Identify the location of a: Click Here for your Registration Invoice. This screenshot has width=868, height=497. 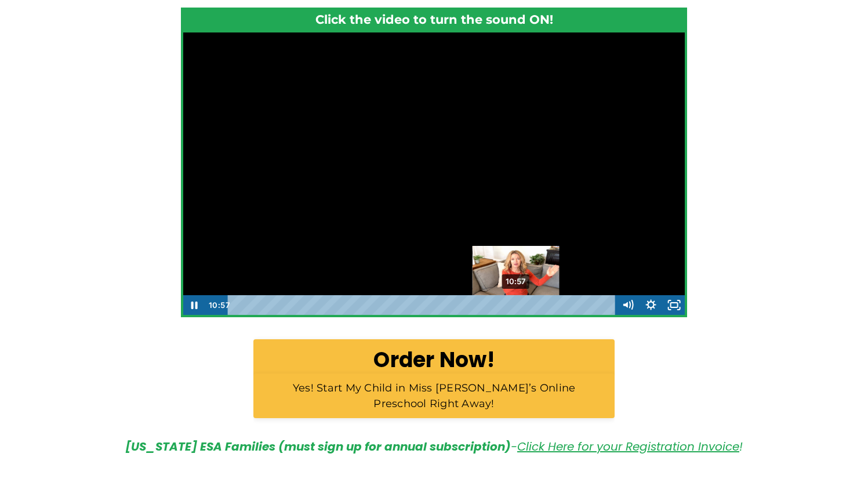
(628, 446).